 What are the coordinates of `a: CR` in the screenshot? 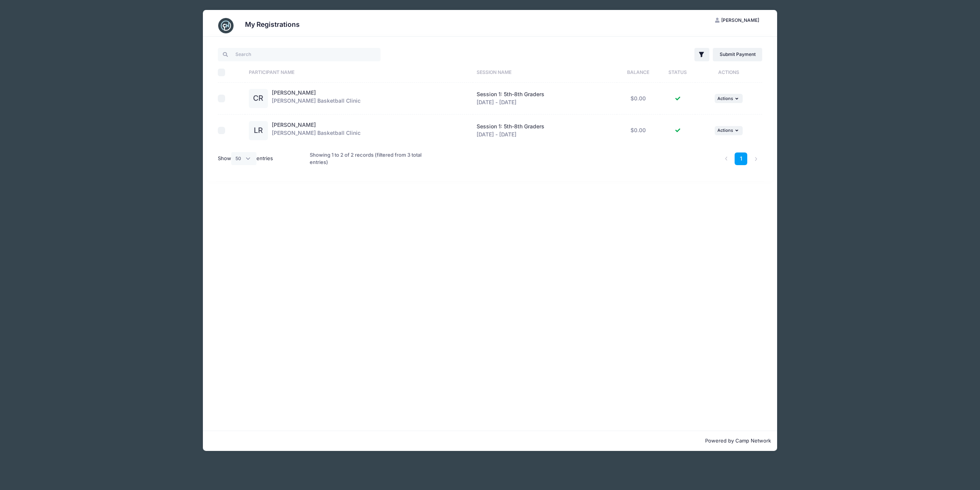 It's located at (259, 99).